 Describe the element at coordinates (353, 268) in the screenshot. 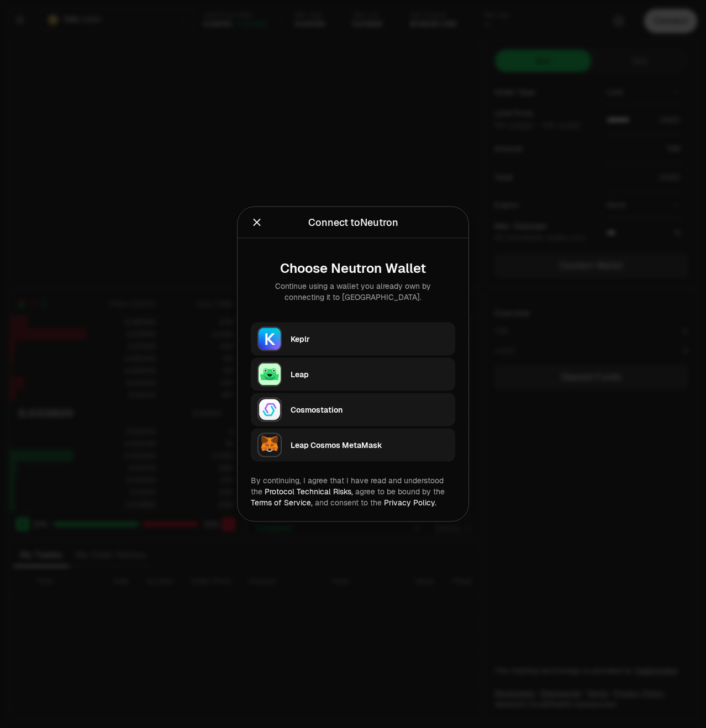

I see `div: Choose Neutron Wallet` at that location.